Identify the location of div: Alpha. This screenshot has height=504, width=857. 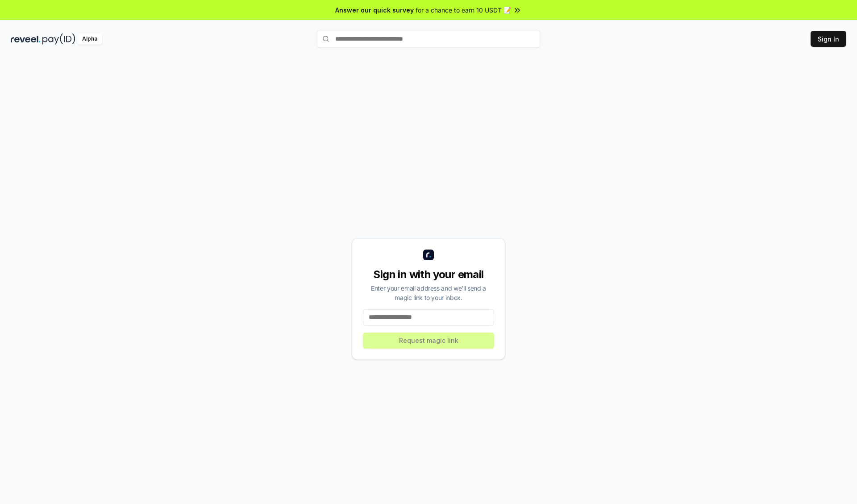
(89, 39).